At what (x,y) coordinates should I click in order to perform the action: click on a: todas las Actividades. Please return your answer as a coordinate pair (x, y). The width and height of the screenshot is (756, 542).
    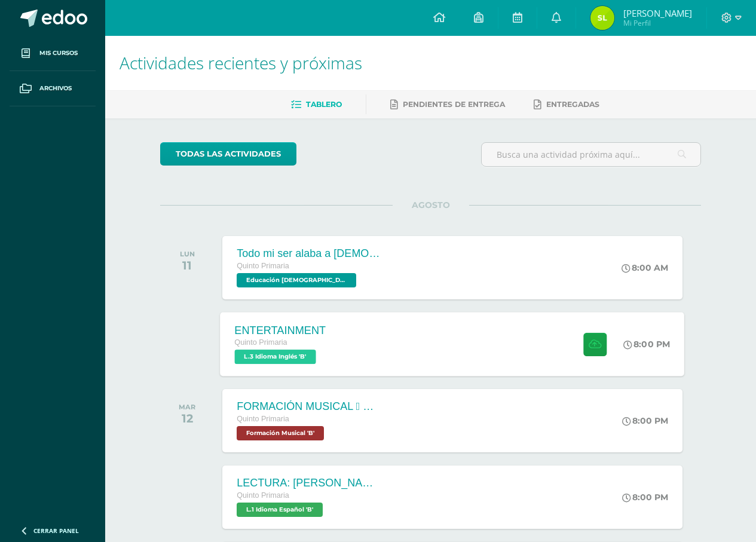
    Looking at the image, I should click on (228, 154).